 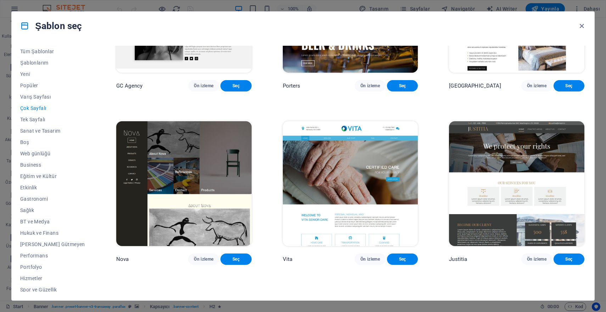 I want to click on button: Popüler, so click(x=52, y=85).